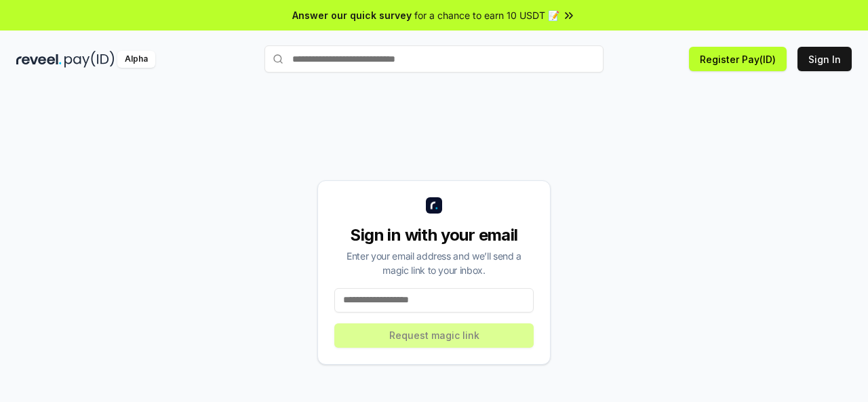 This screenshot has width=868, height=402. Describe the element at coordinates (89, 59) in the screenshot. I see `img: pay_id` at that location.